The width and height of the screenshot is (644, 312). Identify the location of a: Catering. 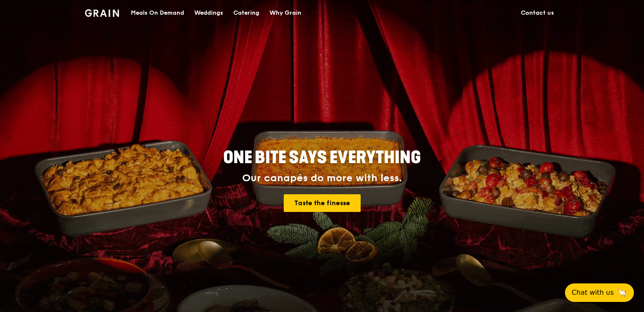
(246, 13).